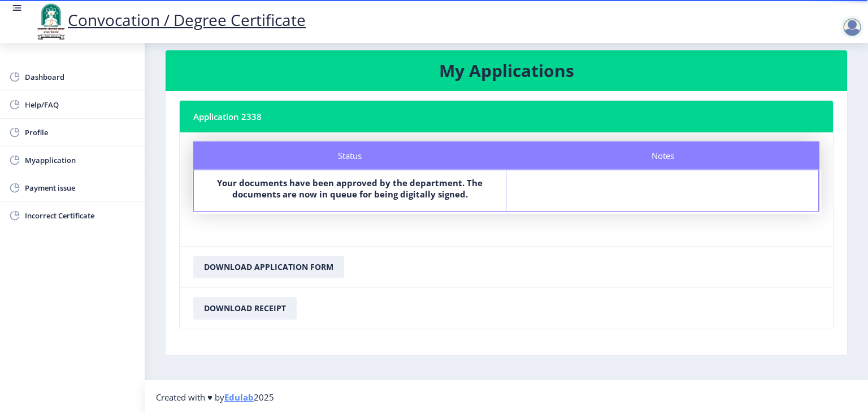 The width and height of the screenshot is (868, 413). What do you see at coordinates (349, 156) in the screenshot?
I see `div: Status` at bounding box center [349, 156].